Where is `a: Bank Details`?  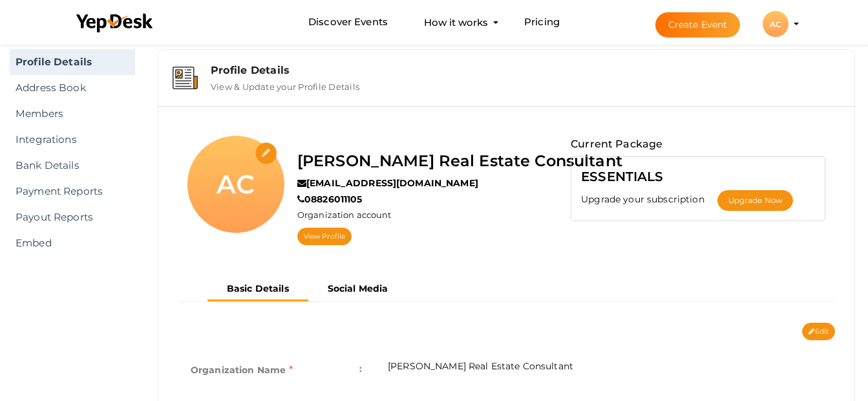 a: Bank Details is located at coordinates (72, 165).